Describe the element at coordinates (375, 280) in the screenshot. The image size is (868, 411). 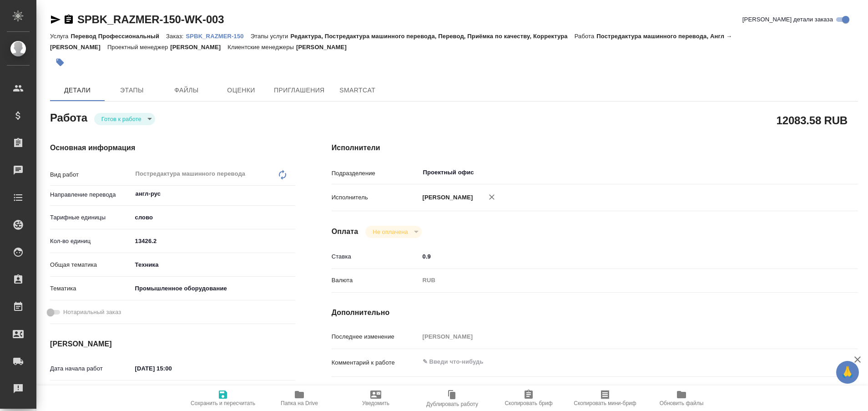
I see `p: Валюта` at that location.